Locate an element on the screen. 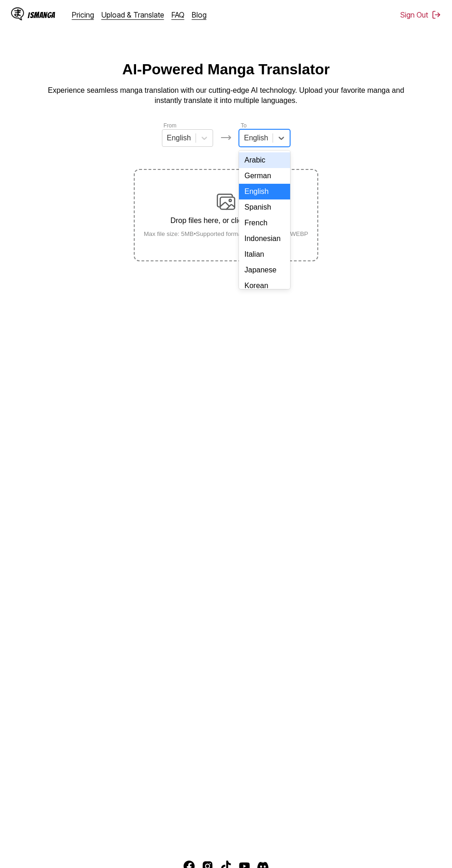  img: IsManga Logo is located at coordinates (18, 14).